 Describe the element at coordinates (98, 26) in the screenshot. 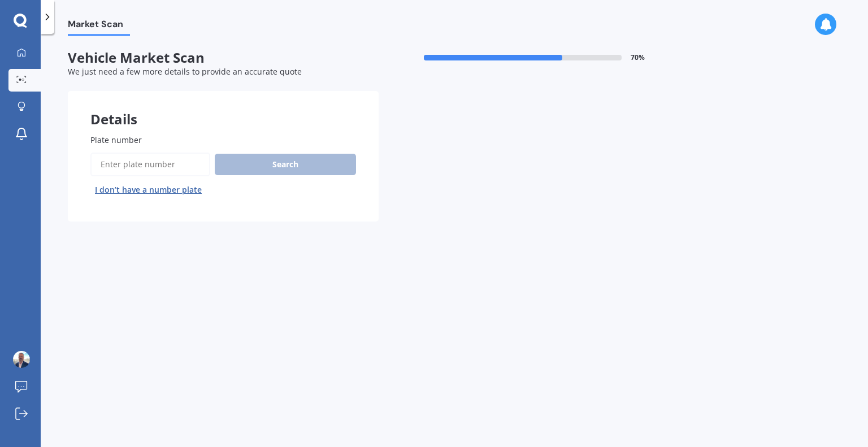

I see `span: Market Scan` at that location.